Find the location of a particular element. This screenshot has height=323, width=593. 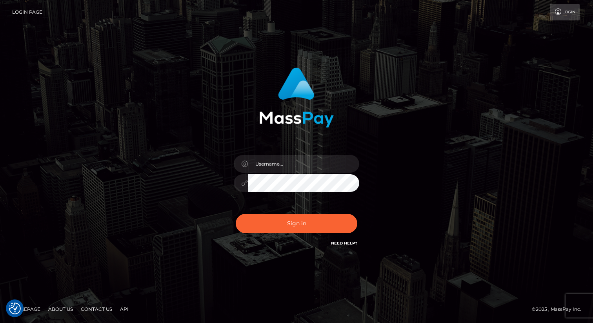

a: API is located at coordinates (124, 308).